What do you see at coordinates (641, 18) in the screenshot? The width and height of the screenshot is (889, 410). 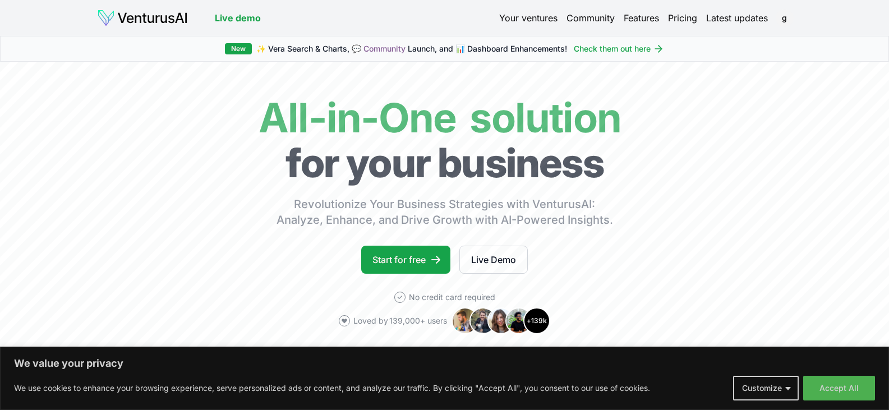 I see `a: Features` at bounding box center [641, 18].